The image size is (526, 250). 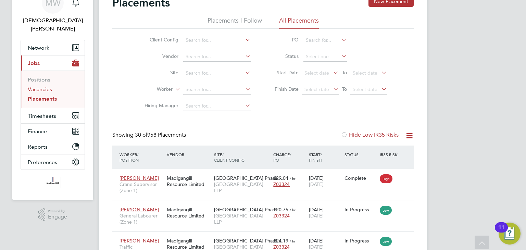 What do you see at coordinates (34, 63) in the screenshot?
I see `span: Jobs` at bounding box center [34, 63].